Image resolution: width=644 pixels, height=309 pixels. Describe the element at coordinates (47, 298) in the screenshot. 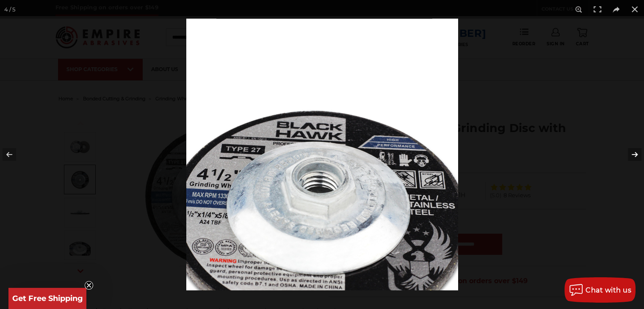

I see `span: Get Free Shipping` at that location.